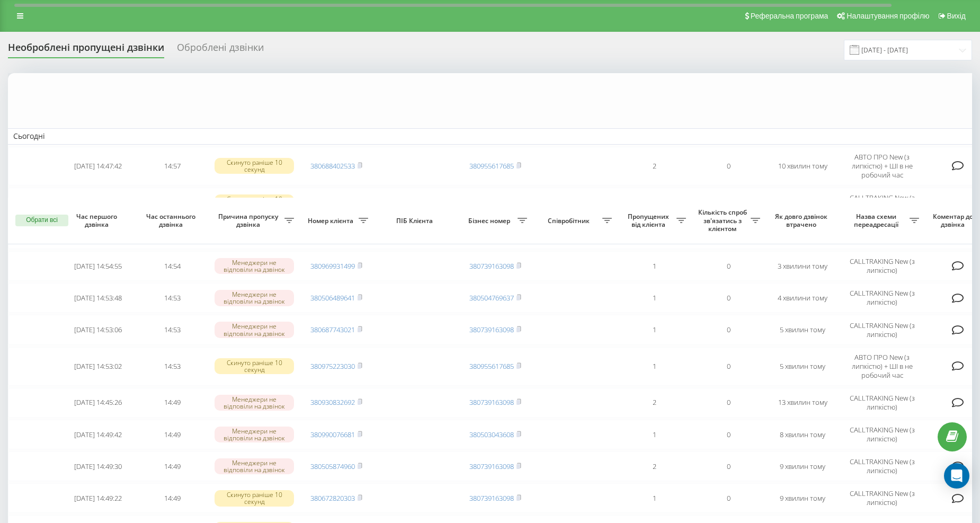 Image resolution: width=980 pixels, height=523 pixels. I want to click on span: Бізнес номер, so click(491, 221).